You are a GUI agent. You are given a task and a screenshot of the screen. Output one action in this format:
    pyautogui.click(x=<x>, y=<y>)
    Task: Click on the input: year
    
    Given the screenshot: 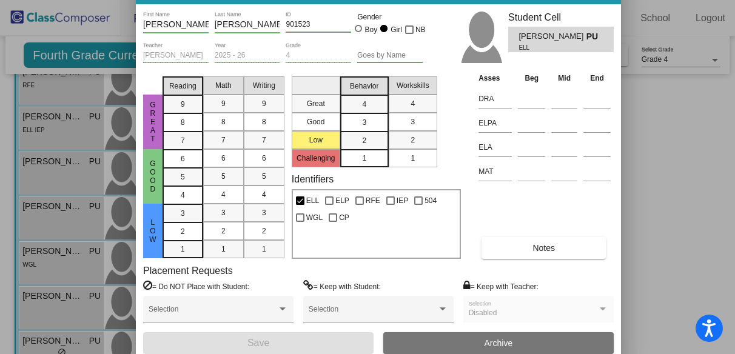 What is the action you would take?
    pyautogui.click(x=247, y=56)
    